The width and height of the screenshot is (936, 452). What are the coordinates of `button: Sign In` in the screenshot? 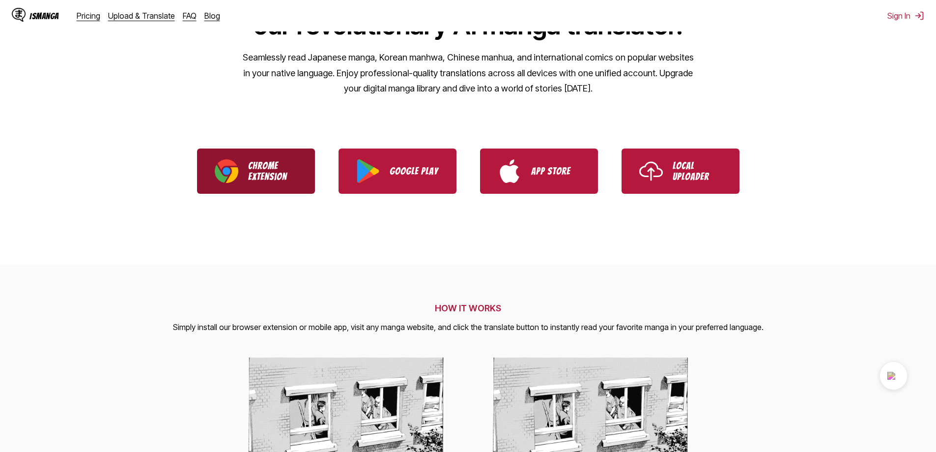 It's located at (906, 16).